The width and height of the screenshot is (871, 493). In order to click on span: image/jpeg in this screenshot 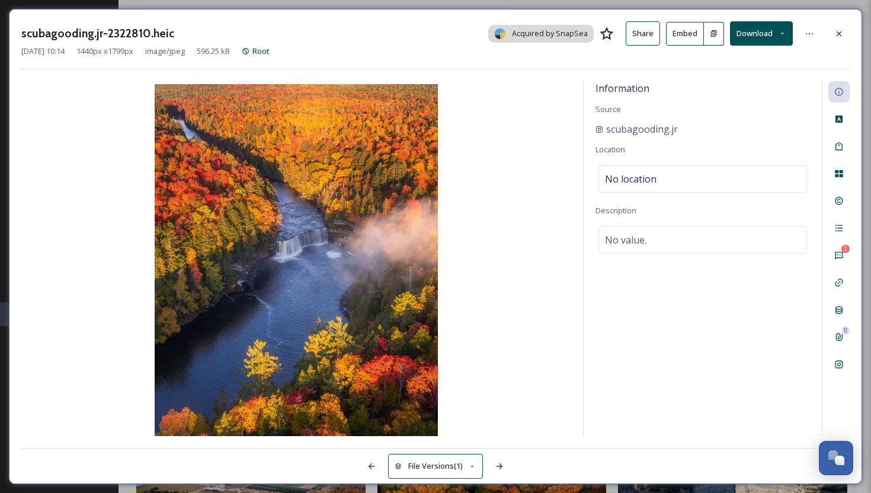, I will do `click(165, 51)`.